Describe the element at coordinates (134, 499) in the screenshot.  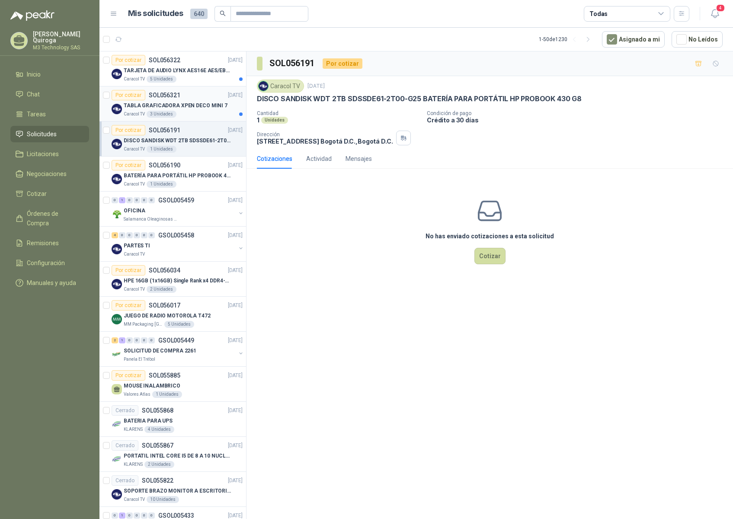
I see `p: Caracol TV` at that location.